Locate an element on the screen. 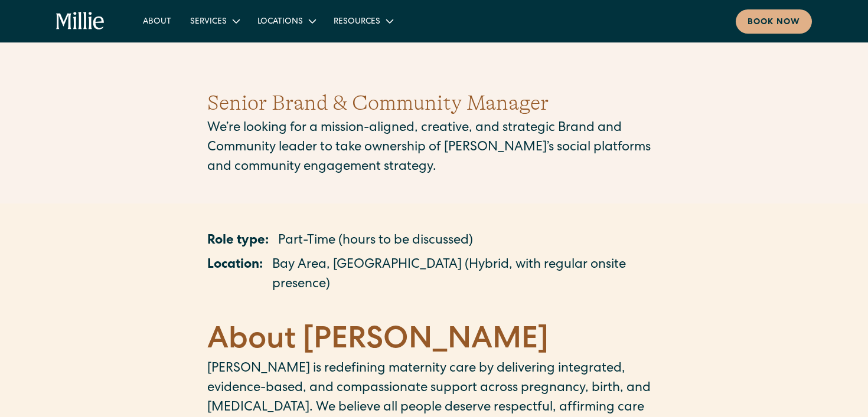 The width and height of the screenshot is (868, 417). p: Location: is located at coordinates (235, 276).